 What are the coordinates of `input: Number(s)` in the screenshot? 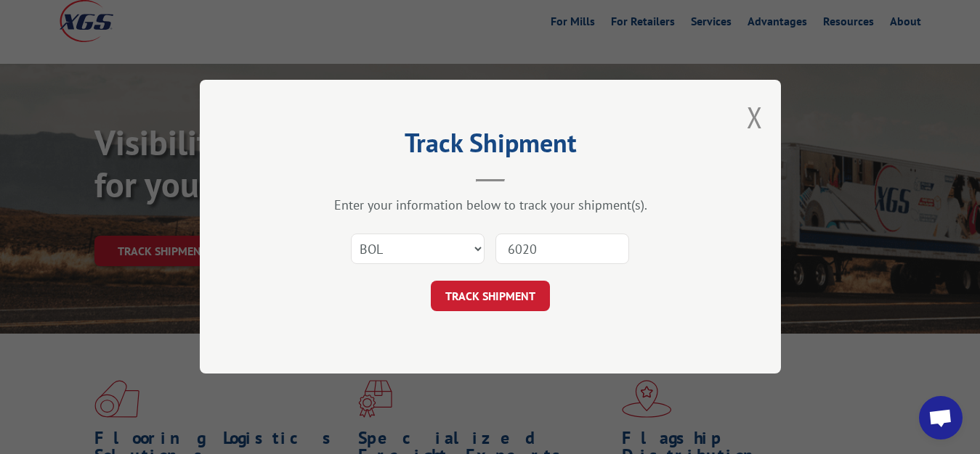 It's located at (562, 250).